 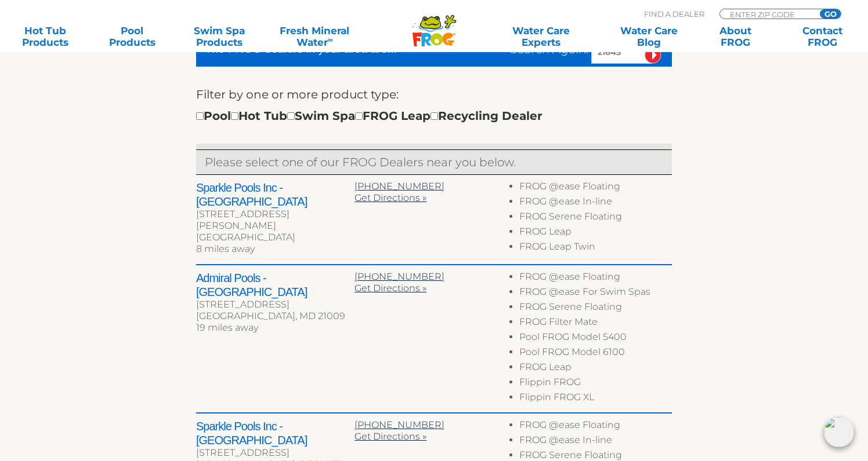 What do you see at coordinates (219, 36) in the screenshot?
I see `a: Swim SpaProducts` at bounding box center [219, 36].